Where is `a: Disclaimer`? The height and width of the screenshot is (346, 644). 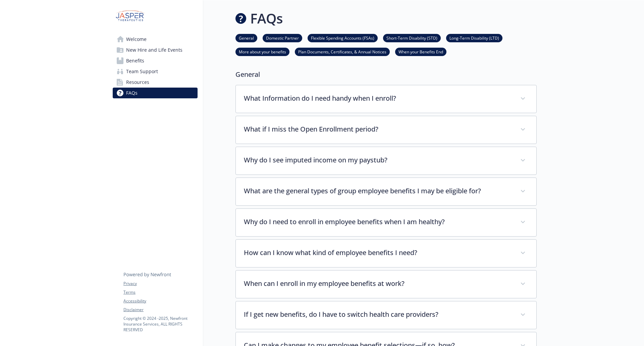
a: Disclaimer is located at coordinates (160, 309).